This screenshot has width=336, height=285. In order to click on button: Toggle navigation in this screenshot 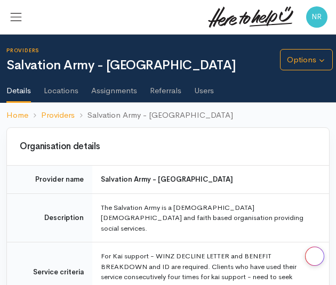, I will do `click(16, 17)`.